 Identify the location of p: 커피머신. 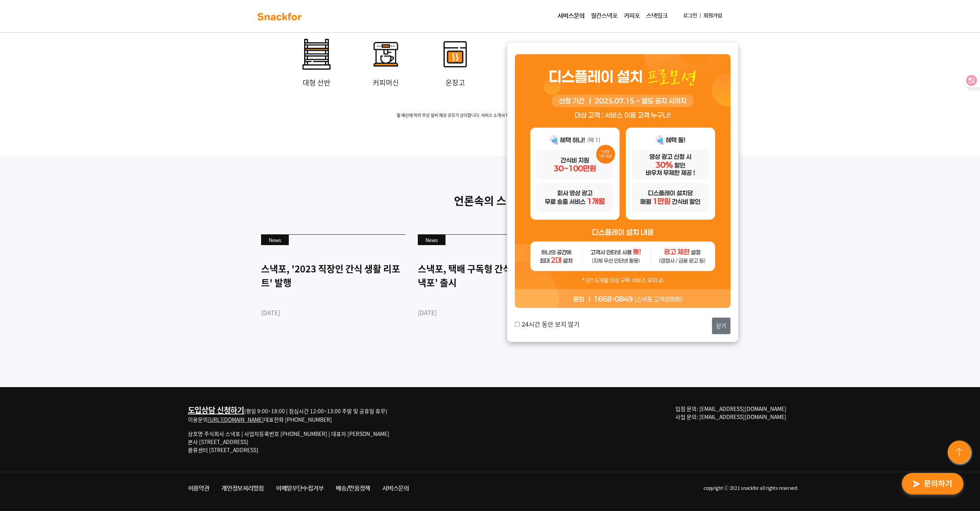
(386, 82).